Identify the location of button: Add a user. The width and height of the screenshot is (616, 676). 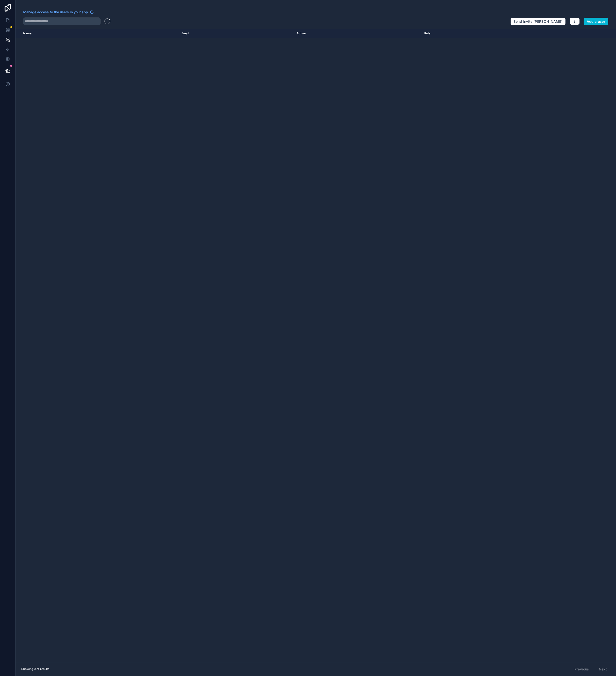
(595, 21).